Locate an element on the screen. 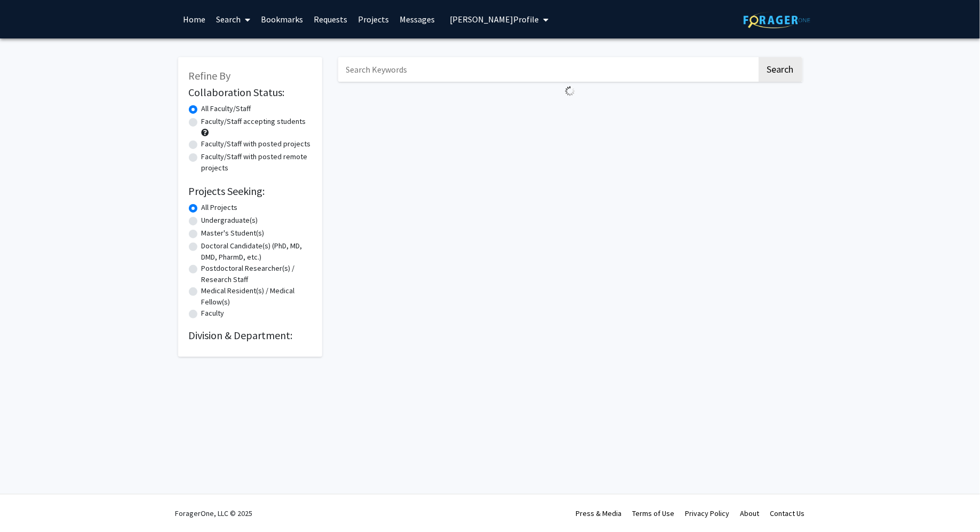 This screenshot has height=532, width=980. a: Search is located at coordinates (234, 19).